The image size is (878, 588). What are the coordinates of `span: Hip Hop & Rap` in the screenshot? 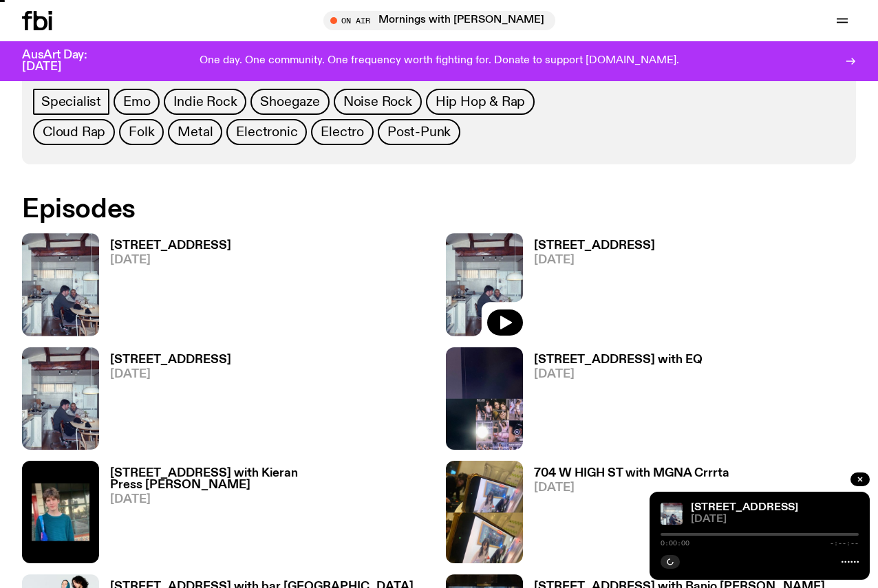 It's located at (480, 101).